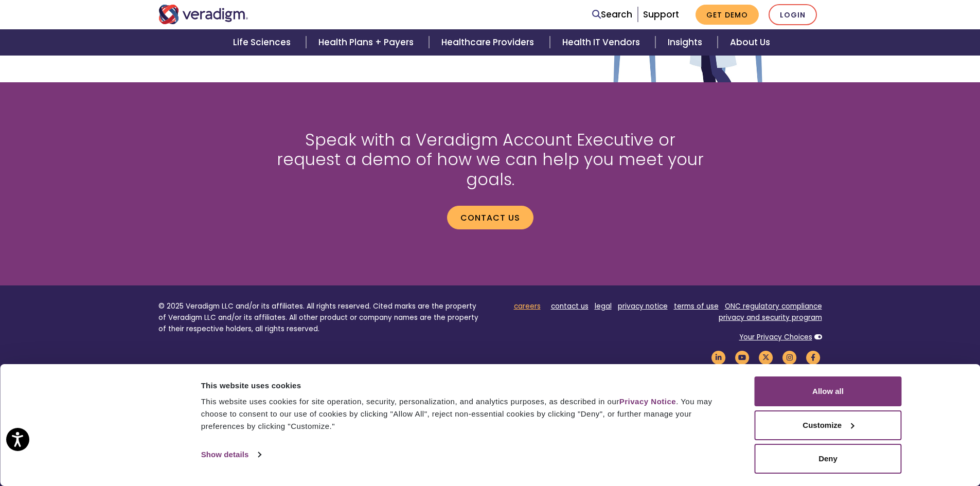  I want to click on a: Veradigm YouTube Link, so click(742, 357).